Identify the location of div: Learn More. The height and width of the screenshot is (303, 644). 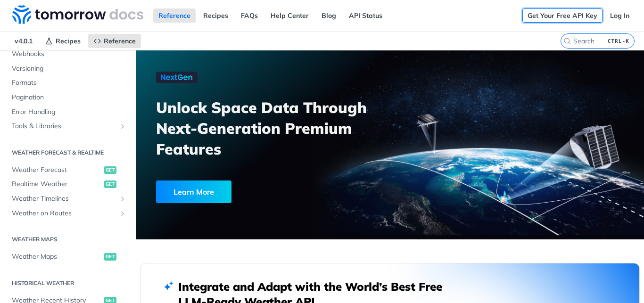
(194, 192).